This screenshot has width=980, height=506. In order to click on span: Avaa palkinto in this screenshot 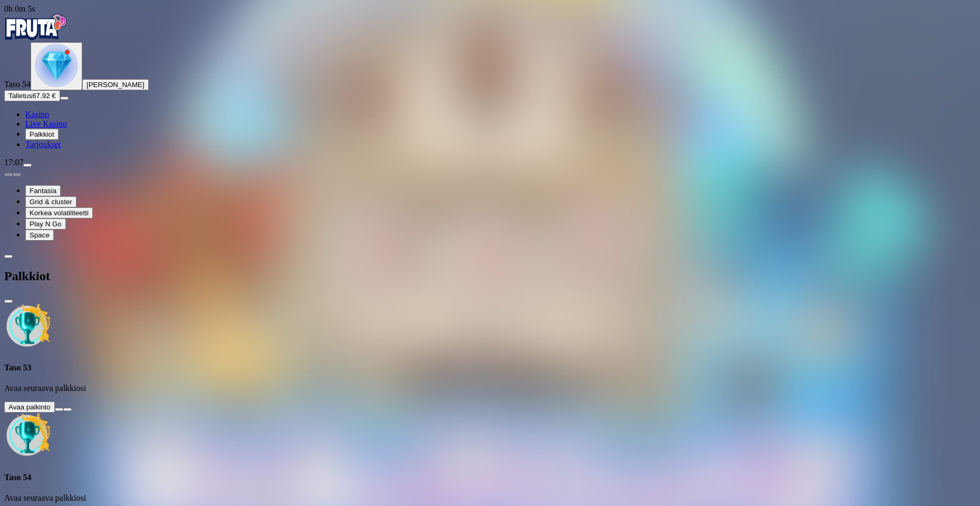, I will do `click(30, 407)`.